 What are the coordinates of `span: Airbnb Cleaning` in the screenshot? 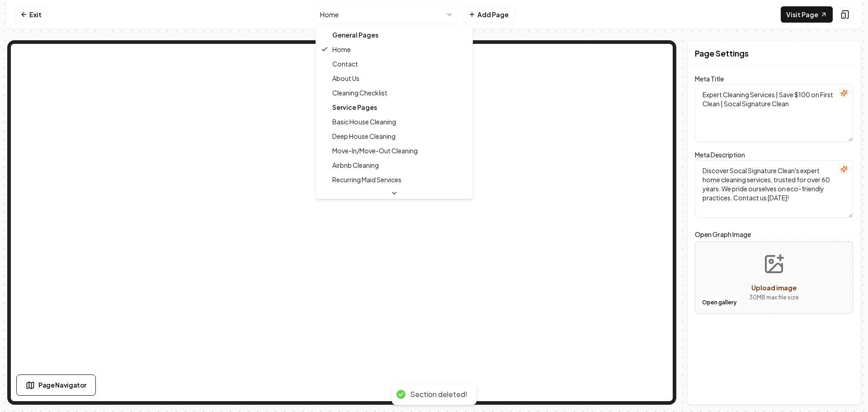 It's located at (356, 165).